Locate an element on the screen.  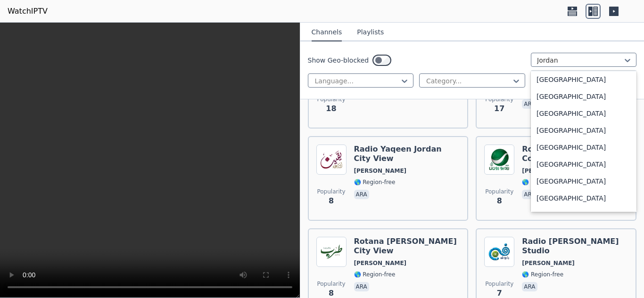
button: Channels is located at coordinates (327, 32).